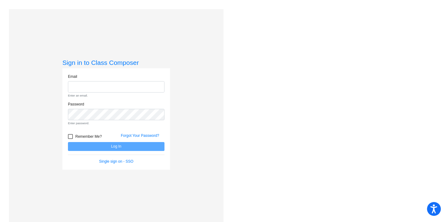  I want to click on a: Single sign on - SSO, so click(116, 161).